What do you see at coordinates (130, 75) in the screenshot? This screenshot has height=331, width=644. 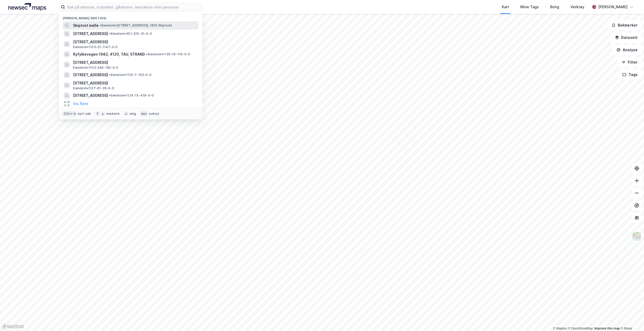 I see `span: Eiendom • 1122-7-103-0-0` at bounding box center [130, 75].